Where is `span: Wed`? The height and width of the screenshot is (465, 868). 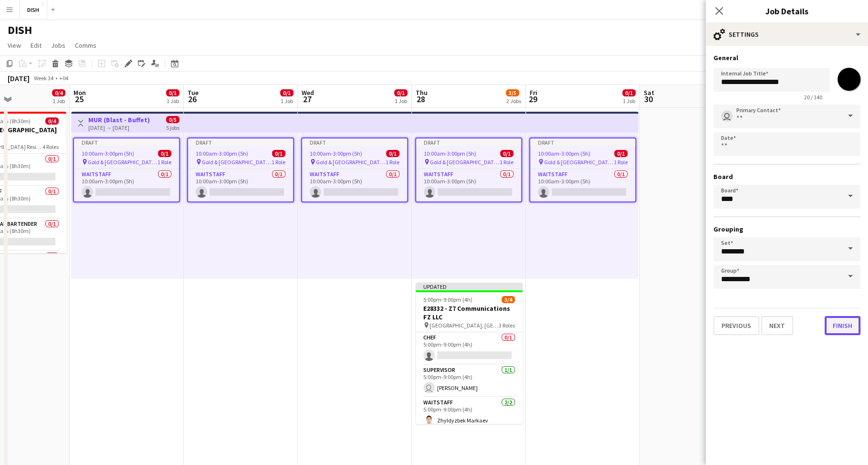 span: Wed is located at coordinates (308, 92).